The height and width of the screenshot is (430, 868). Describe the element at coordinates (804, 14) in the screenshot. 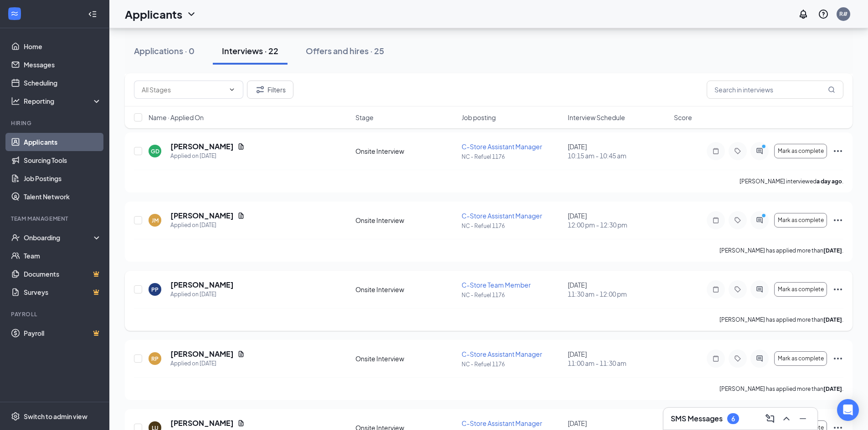

I see `svg: Notifications` at that location.